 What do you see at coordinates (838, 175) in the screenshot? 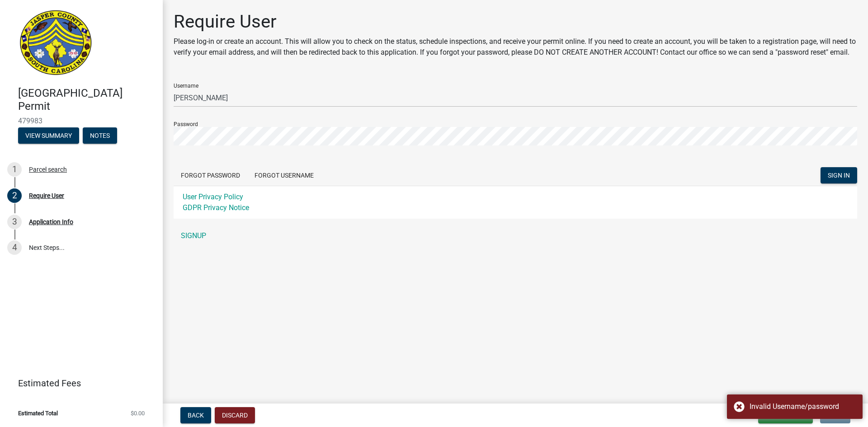
I see `span: SIGN IN` at bounding box center [838, 175].